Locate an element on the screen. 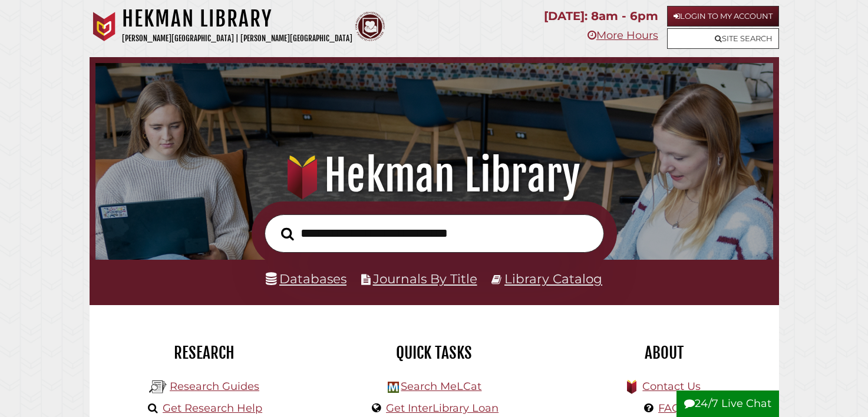  a: Login to My Account is located at coordinates (723, 16).